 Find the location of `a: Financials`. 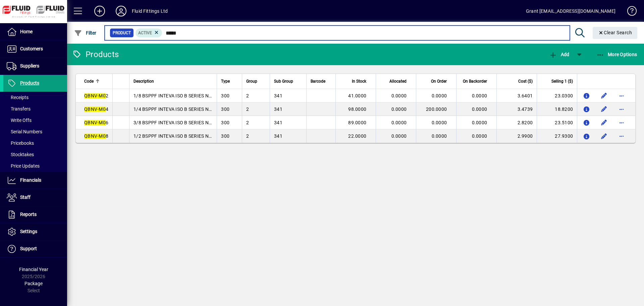

a: Financials is located at coordinates (35, 180).